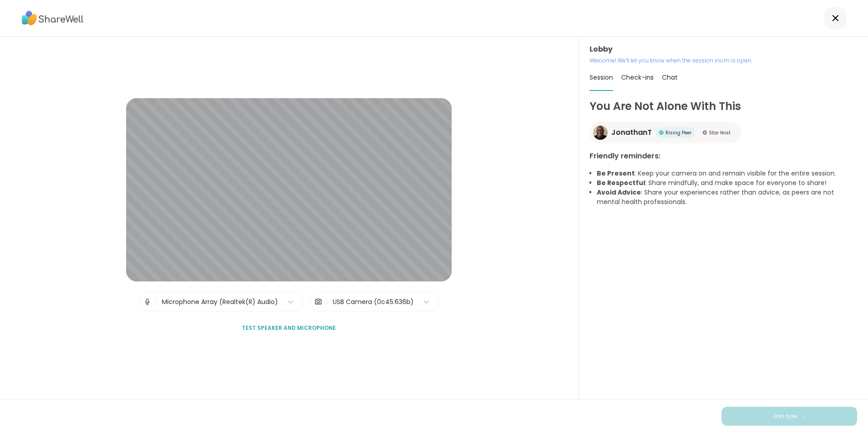  I want to click on img: JonathanT, so click(601, 132).